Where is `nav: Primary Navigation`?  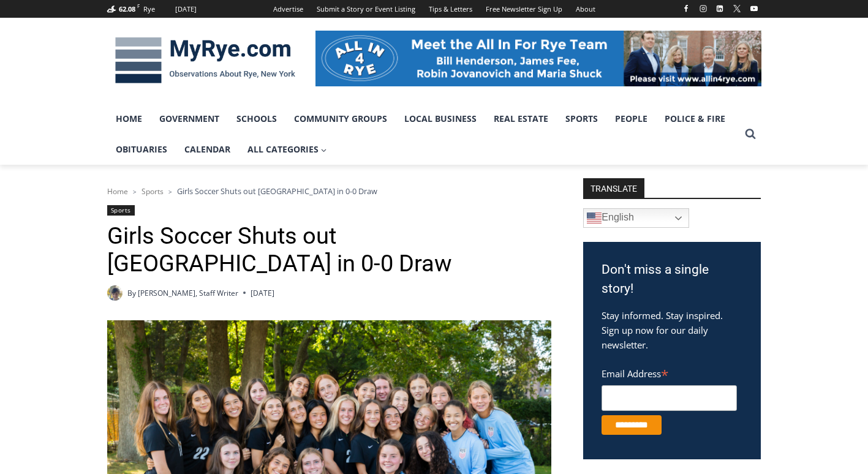
nav: Primary Navigation is located at coordinates (423, 134).